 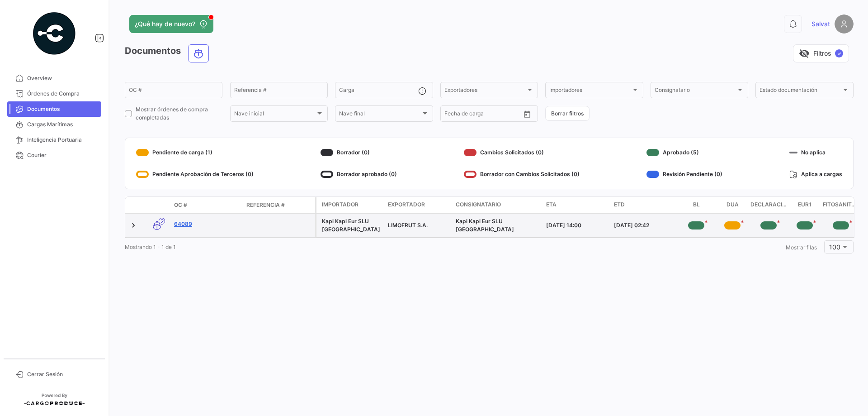 I want to click on span: Salvat, so click(x=821, y=24).